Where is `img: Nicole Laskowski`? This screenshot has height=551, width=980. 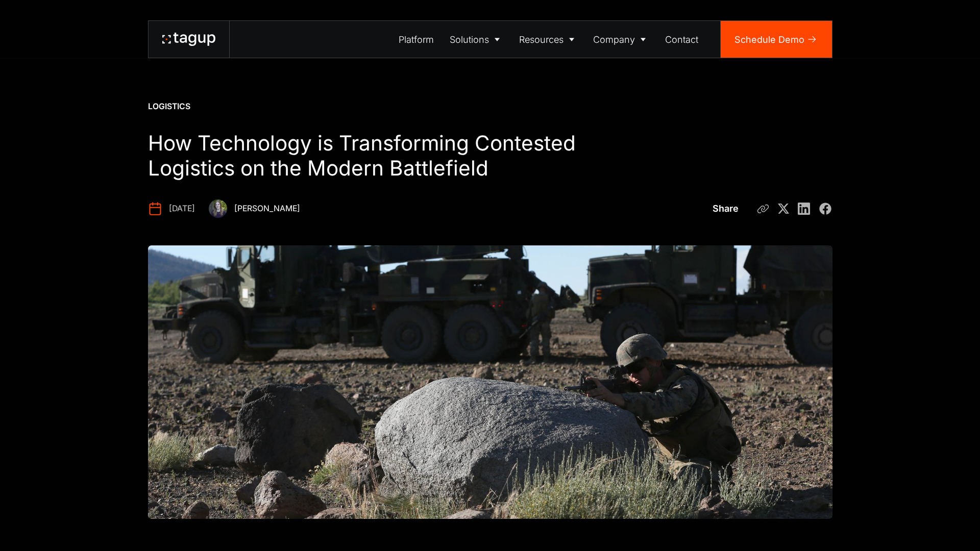
img: Nicole Laskowski is located at coordinates (218, 209).